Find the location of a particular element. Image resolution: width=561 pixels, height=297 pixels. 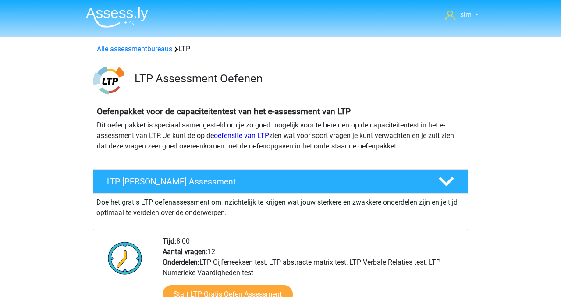

p: Dit oefenpakket is speciaal samengesteld om je zo goed mogelijk voor te bereiden op de capaciteit... is located at coordinates (281, 136).